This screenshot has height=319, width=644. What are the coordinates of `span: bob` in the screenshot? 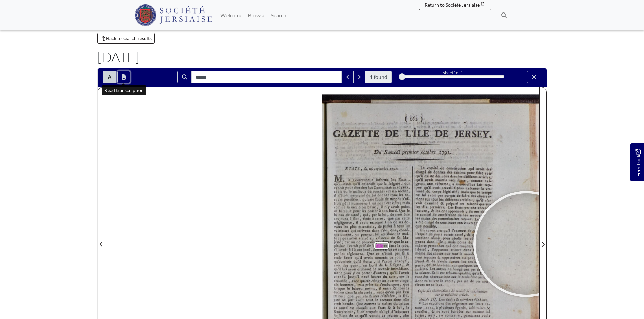 It's located at (446, 157).